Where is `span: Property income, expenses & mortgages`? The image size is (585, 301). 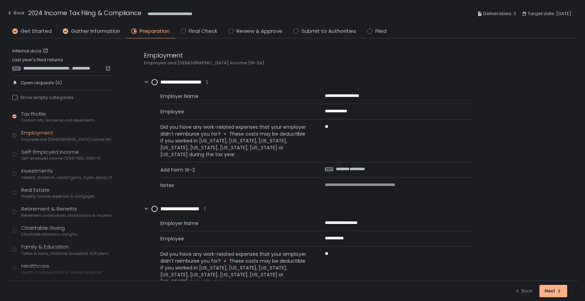
span: Property income, expenses & mortgages is located at coordinates (58, 196).